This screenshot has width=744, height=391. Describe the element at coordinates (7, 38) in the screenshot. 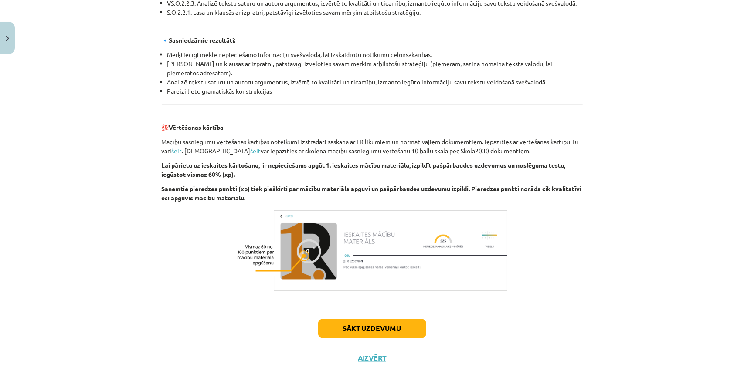

I see `img: icon-close-lesson-0947bae3869378f0d4975bcd49f059093ad1ed9edebbc8119c70593378902aed.svg` at that location.